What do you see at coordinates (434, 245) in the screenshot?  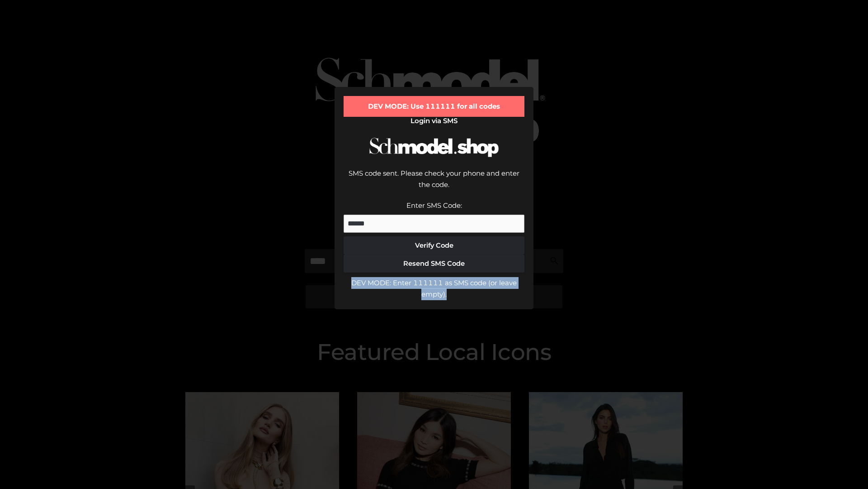 I see `button: Verify Code` at bounding box center [434, 245].